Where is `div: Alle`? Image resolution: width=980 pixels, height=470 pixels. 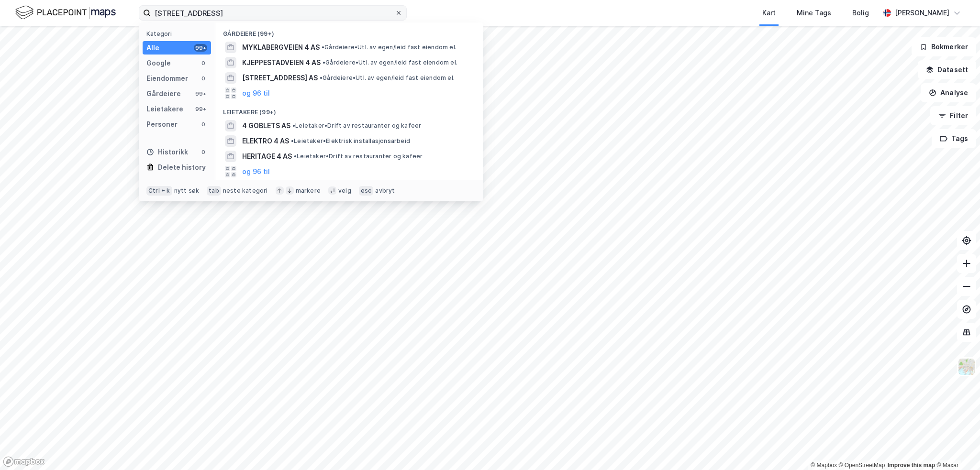
div: Alle is located at coordinates (152, 48).